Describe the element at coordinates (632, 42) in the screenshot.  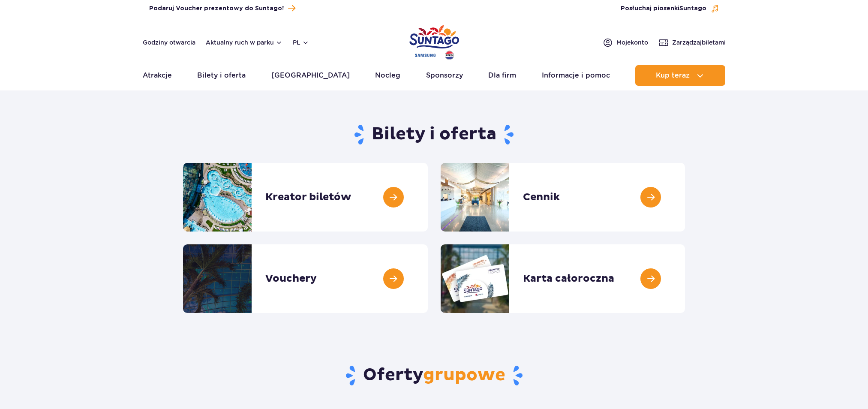
I see `span: Moje konto` at that location.